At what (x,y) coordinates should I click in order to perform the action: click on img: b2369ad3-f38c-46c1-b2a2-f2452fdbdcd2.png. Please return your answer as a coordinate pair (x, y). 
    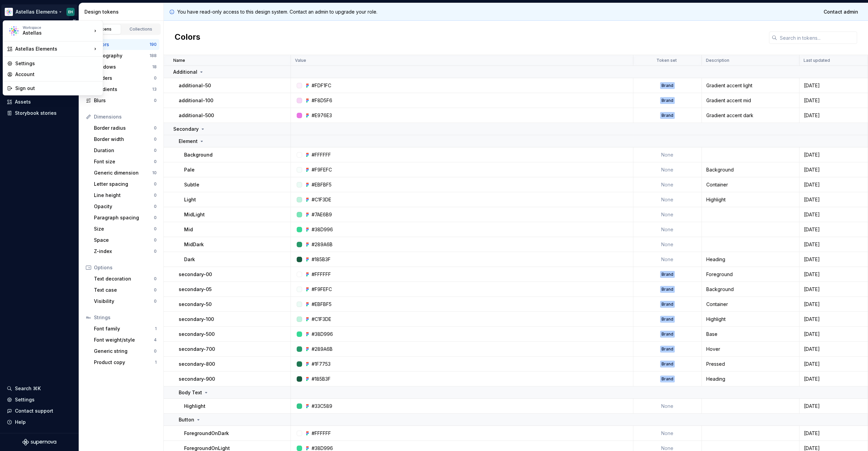
    Looking at the image, I should click on (14, 31).